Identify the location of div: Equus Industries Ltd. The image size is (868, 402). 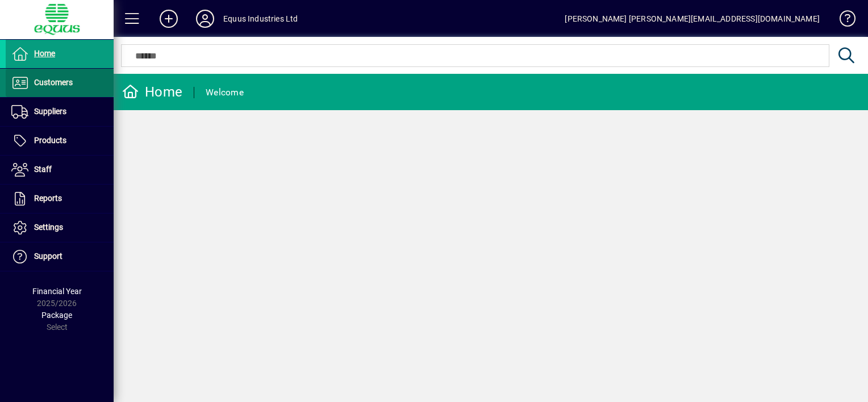
(260, 19).